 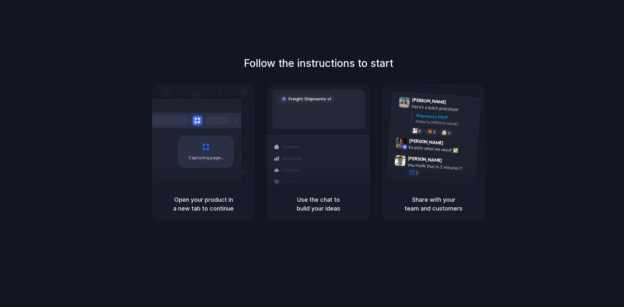 I want to click on span: 8, so click(x=420, y=131).